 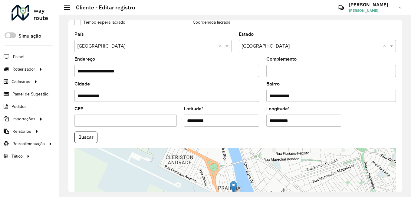 What do you see at coordinates (86, 137) in the screenshot?
I see `button: Buscar` at bounding box center [86, 137].